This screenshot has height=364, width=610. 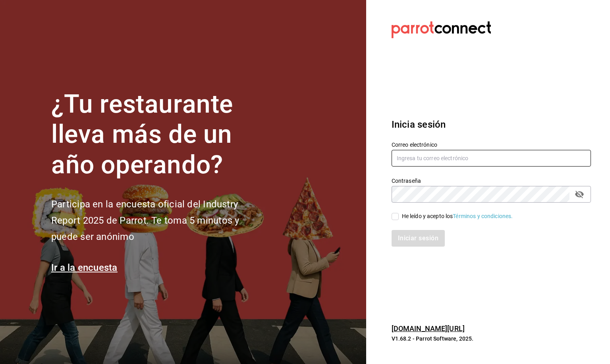 I want to click on a: Ir a la encuesta, so click(x=84, y=267).